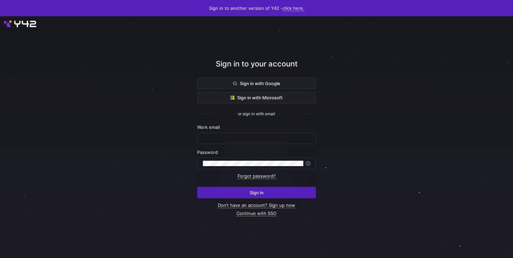  Describe the element at coordinates (257, 193) in the screenshot. I see `button: Sign in` at that location.